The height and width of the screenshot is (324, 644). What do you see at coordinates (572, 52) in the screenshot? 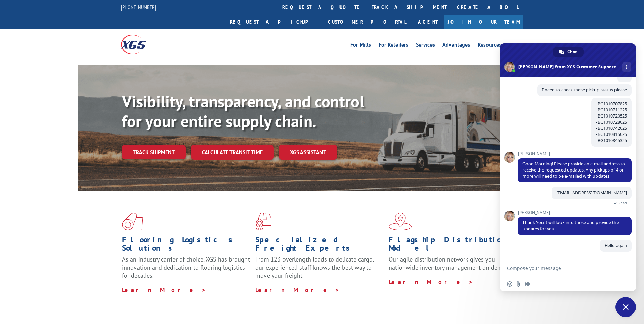
I see `span: Chat` at bounding box center [572, 52].